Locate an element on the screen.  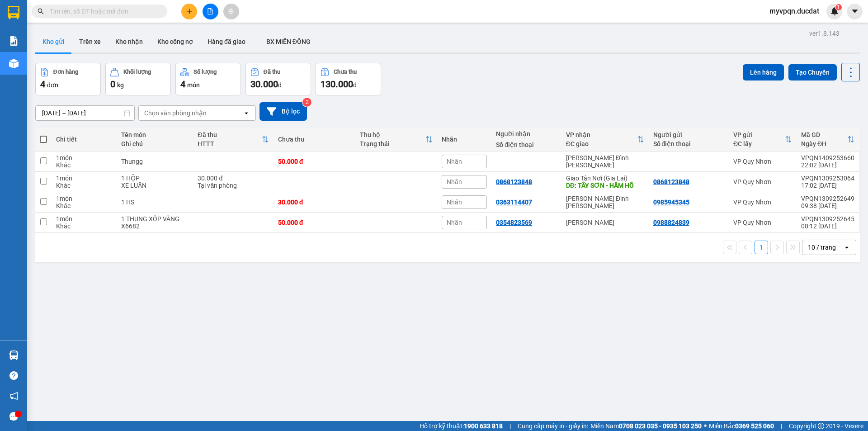
div: Khối lượng is located at coordinates (137, 72).